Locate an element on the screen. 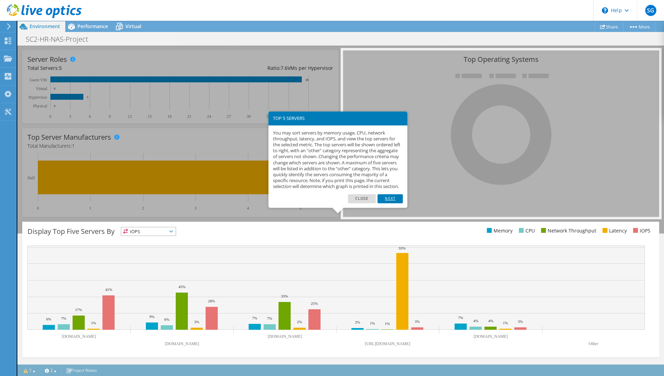 The height and width of the screenshot is (376, 664). a: Project Notes is located at coordinates (81, 370).